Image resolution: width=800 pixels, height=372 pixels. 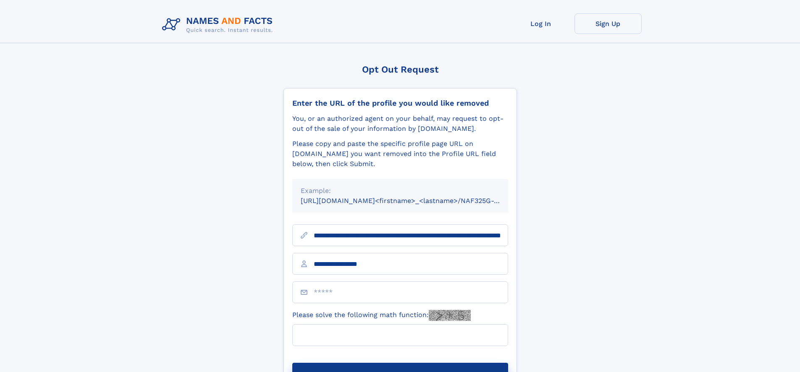 I want to click on div: Opt Out Request, so click(x=400, y=69).